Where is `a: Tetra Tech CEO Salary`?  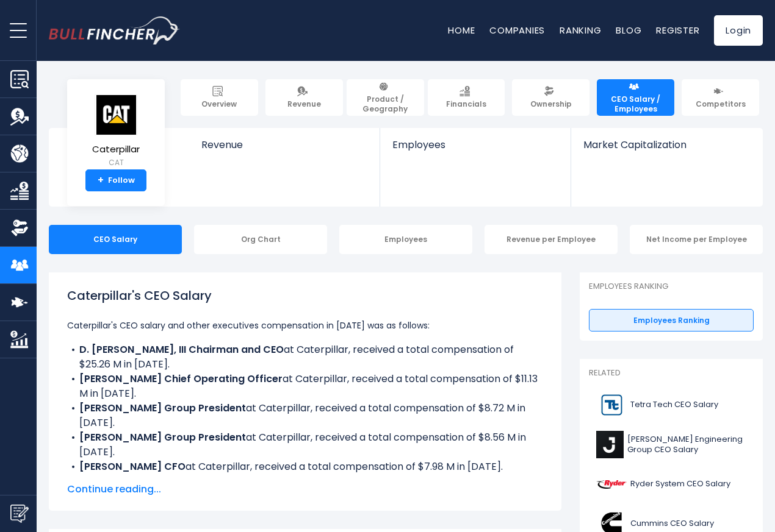
a: Tetra Tech CEO Salary is located at coordinates (671, 405).